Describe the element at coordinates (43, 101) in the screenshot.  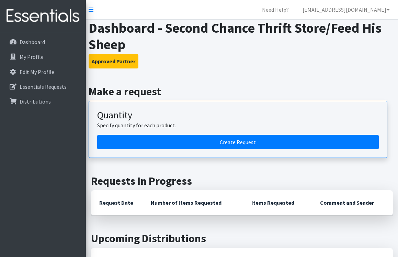
I see `a: Distributions` at that location.